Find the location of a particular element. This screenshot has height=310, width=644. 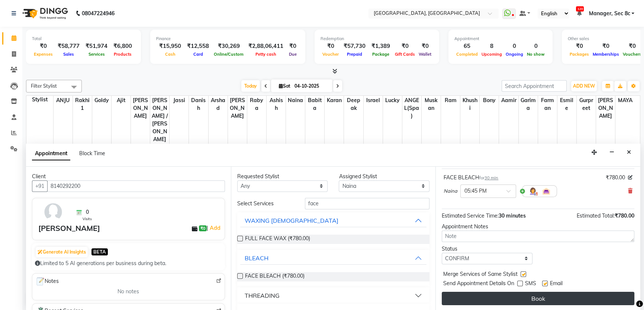

div: ₹57,730 is located at coordinates (354, 46).